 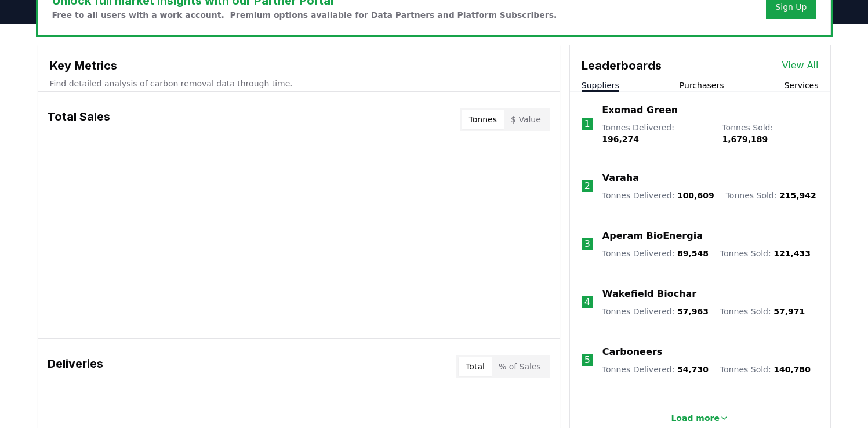 I want to click on span: 121,433, so click(x=792, y=253).